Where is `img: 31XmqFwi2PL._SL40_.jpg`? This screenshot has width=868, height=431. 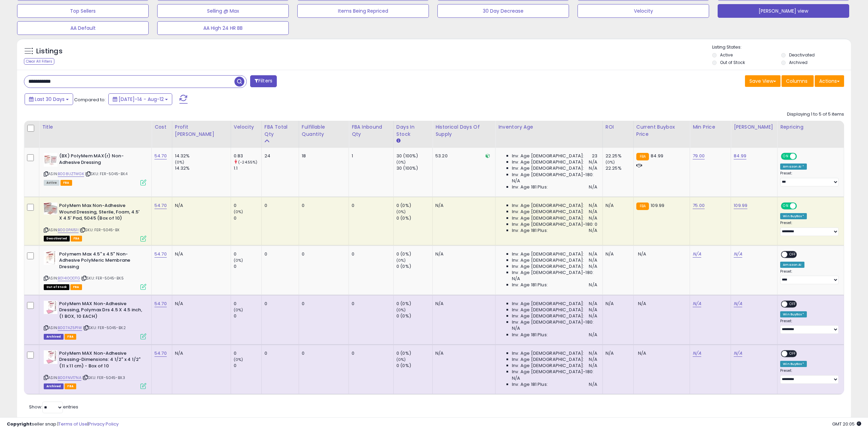
img: 31XmqFwi2PL._SL40_.jpg is located at coordinates (51, 357).